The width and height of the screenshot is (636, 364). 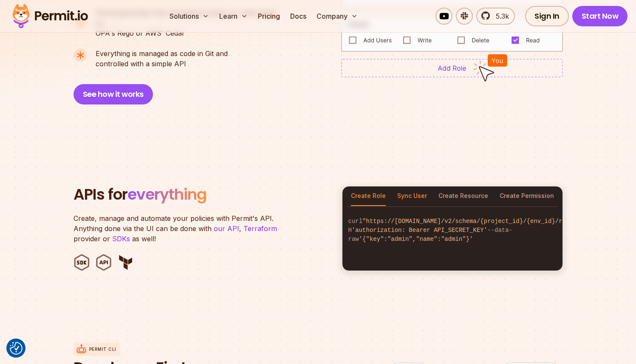 What do you see at coordinates (189, 16) in the screenshot?
I see `button: Solutions` at bounding box center [189, 16].